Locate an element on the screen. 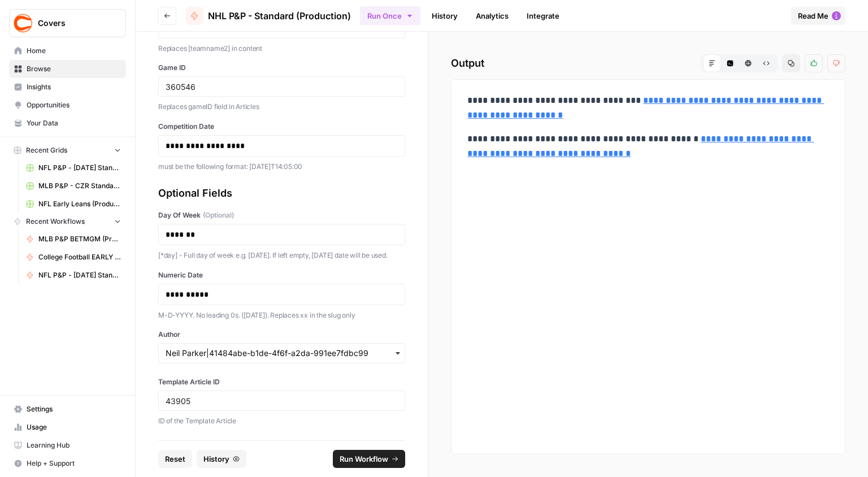 The width and height of the screenshot is (868, 477). p: ID of the Template Article is located at coordinates (281, 421).